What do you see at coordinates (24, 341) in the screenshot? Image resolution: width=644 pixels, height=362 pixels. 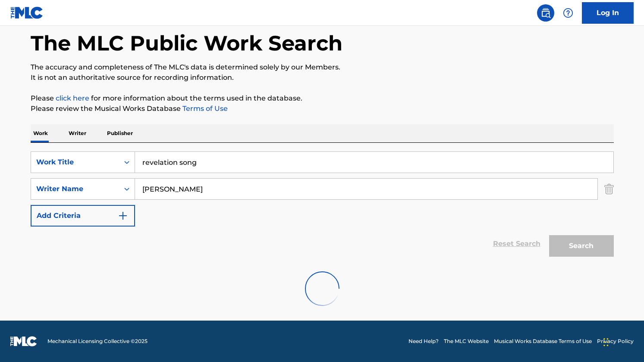 I see `img: logo` at bounding box center [24, 341].